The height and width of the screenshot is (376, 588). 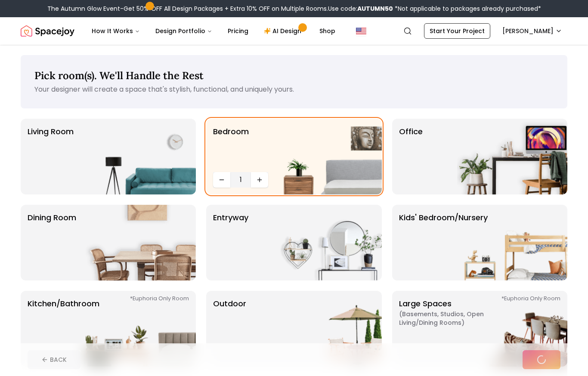 I want to click on p: Dining Room, so click(x=52, y=243).